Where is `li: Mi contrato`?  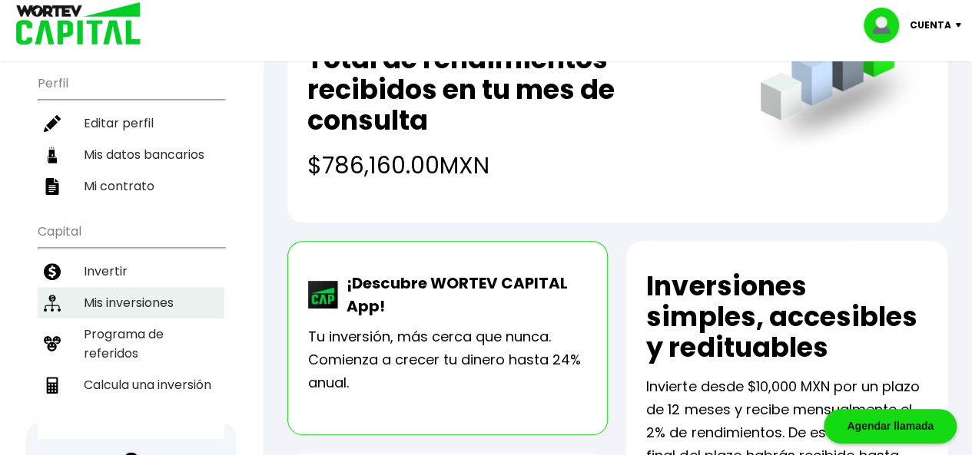
li: Mi contrato is located at coordinates (131, 186).